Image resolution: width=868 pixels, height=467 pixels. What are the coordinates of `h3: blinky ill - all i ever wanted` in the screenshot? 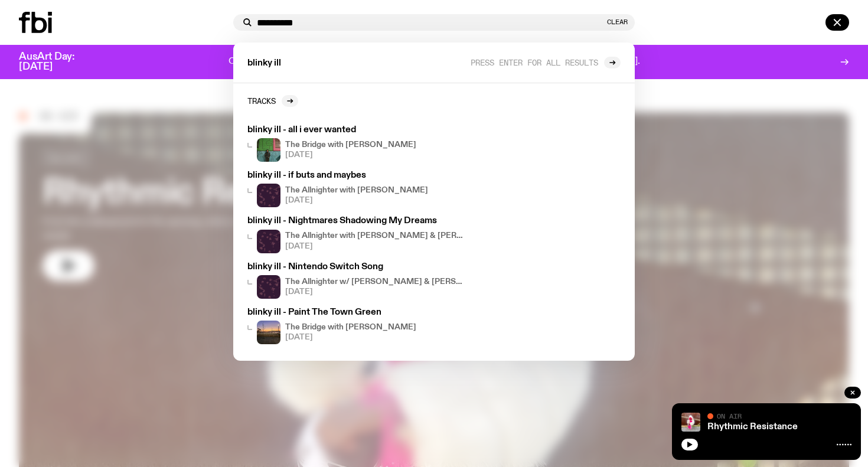 It's located at (356, 130).